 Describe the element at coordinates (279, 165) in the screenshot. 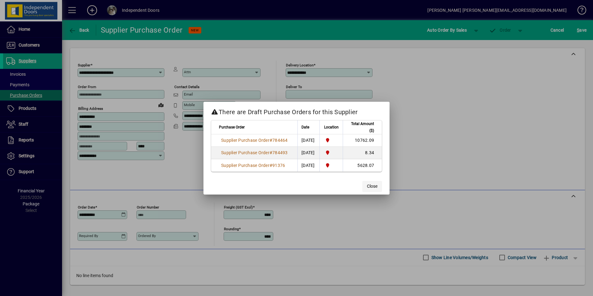

I see `span: 91376` at that location.